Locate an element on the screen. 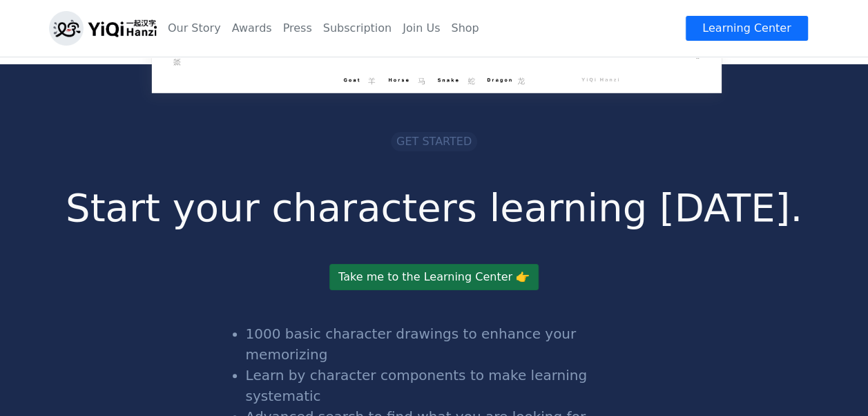 Image resolution: width=868 pixels, height=416 pixels. li: Learn by character components to make learning systematic is located at coordinates (434, 385).